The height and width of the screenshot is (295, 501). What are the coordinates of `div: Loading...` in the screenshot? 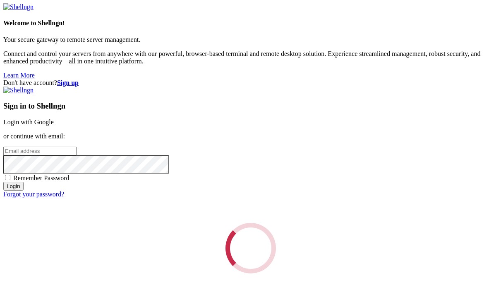 It's located at (251, 248).